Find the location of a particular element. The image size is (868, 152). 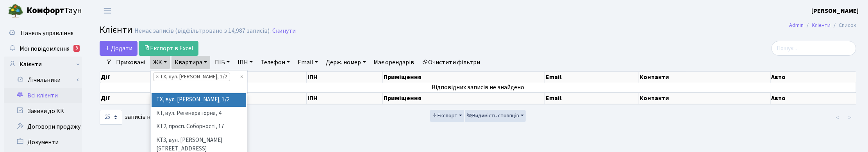

a: Лічильники is located at coordinates (45, 80).